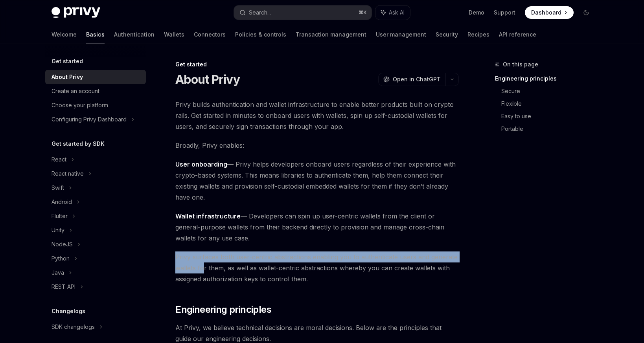 The width and height of the screenshot is (644, 343). Describe the element at coordinates (208, 216) in the screenshot. I see `strong: Wallet infrastructure` at that location.